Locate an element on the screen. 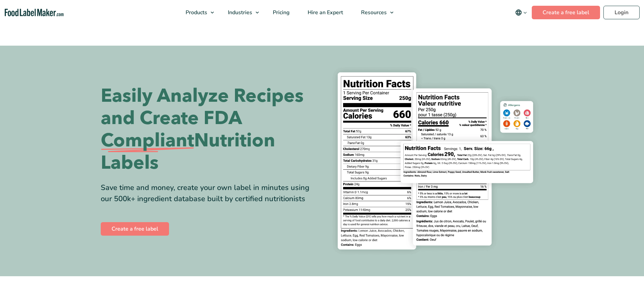  span: Compliant is located at coordinates (148, 141).